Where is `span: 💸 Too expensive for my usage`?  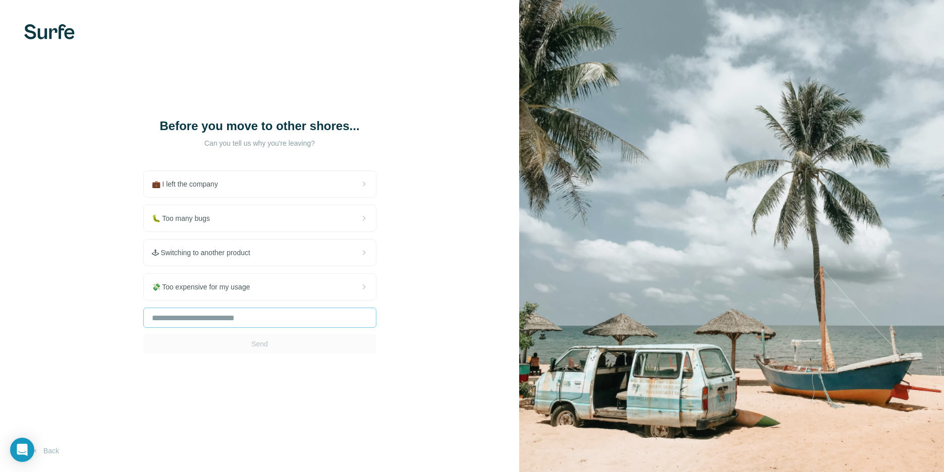 span: 💸 Too expensive for my usage is located at coordinates (205, 287).